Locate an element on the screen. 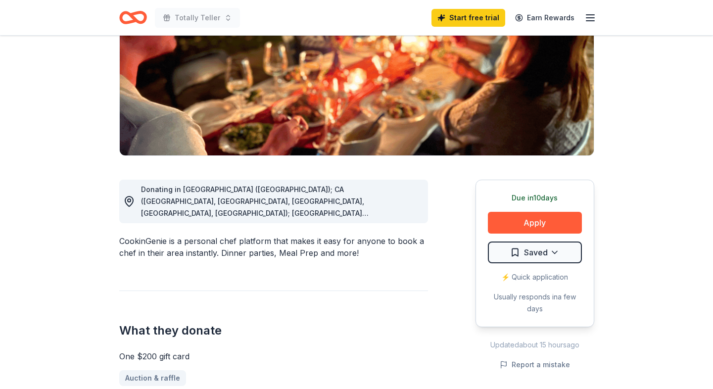 This screenshot has height=389, width=713. a: Earn Rewards is located at coordinates (545, 18).